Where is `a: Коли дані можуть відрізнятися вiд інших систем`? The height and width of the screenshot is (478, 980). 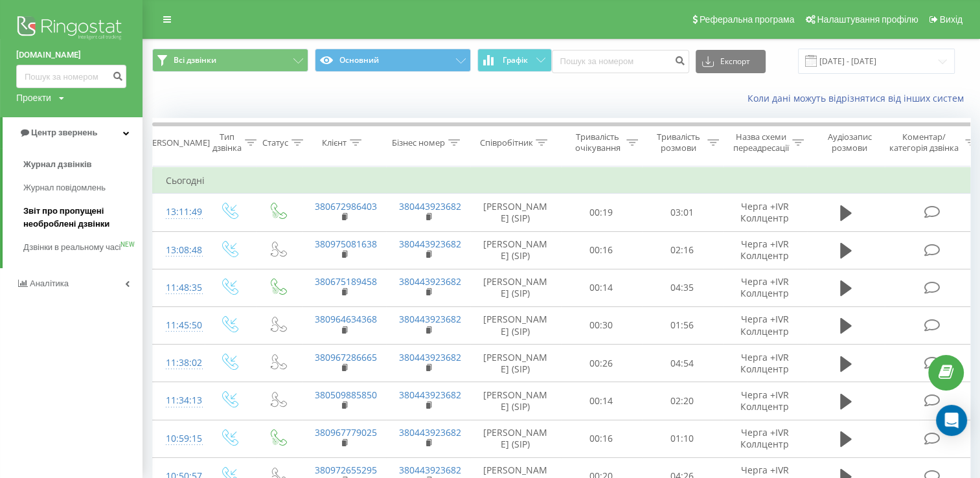 a: Коли дані можуть відрізнятися вiд інших систем is located at coordinates (859, 98).